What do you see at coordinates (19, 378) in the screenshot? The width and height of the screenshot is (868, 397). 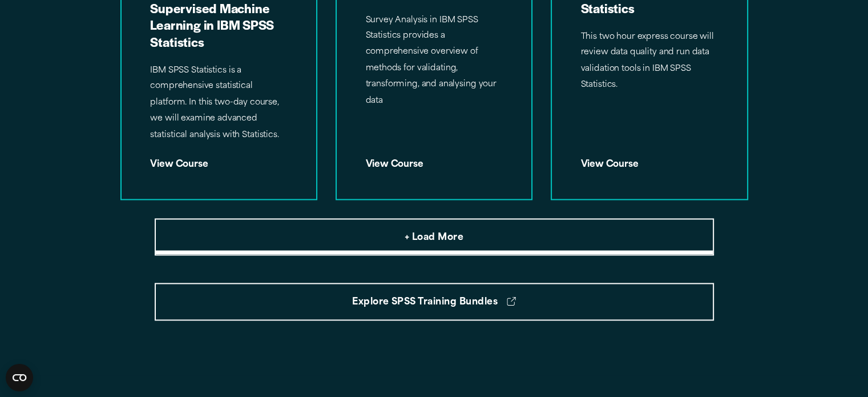 I see `button: Open CMP widget` at bounding box center [19, 378].